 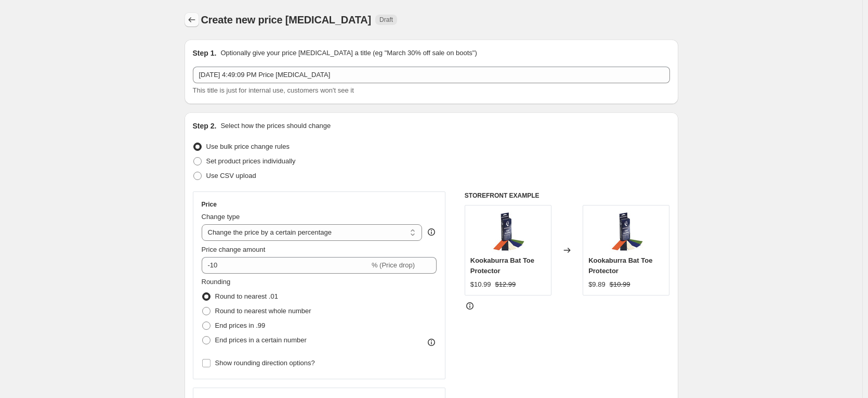 What do you see at coordinates (246, 296) in the screenshot?
I see `span: Round to nearest .01` at bounding box center [246, 296].